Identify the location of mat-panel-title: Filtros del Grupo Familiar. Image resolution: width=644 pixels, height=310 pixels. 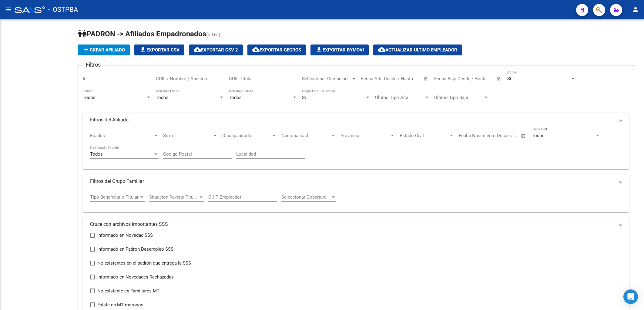
(352, 182).